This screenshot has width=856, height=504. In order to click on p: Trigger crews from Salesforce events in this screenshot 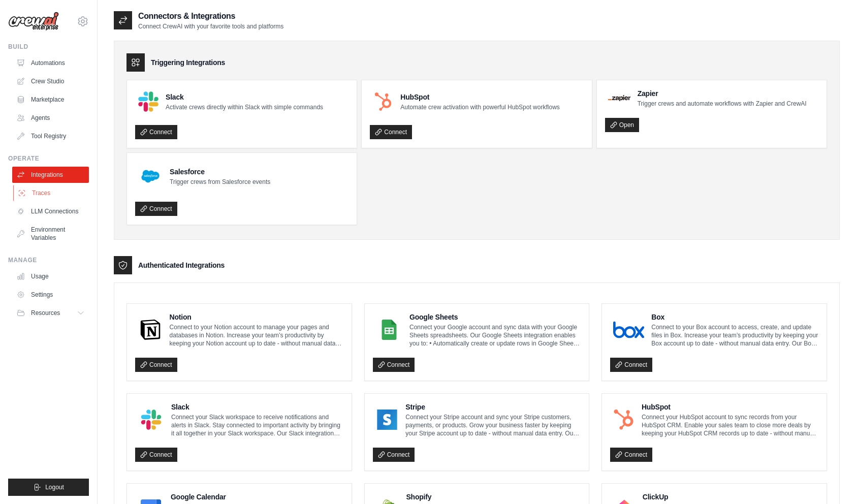, I will do `click(220, 181)`.